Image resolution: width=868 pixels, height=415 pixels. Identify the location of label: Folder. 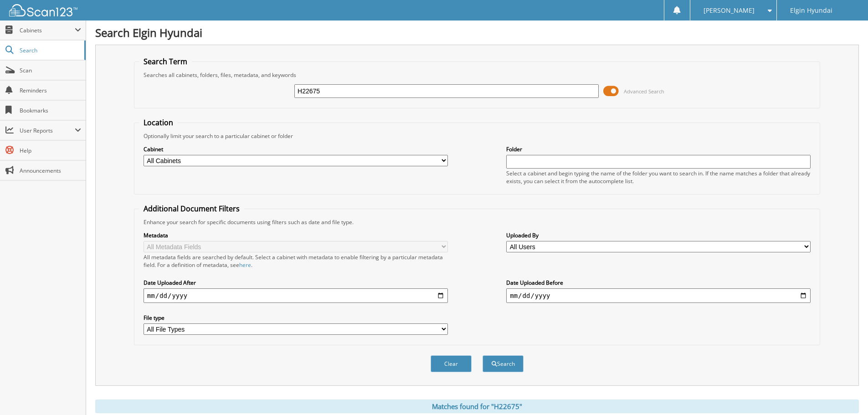
(658, 149).